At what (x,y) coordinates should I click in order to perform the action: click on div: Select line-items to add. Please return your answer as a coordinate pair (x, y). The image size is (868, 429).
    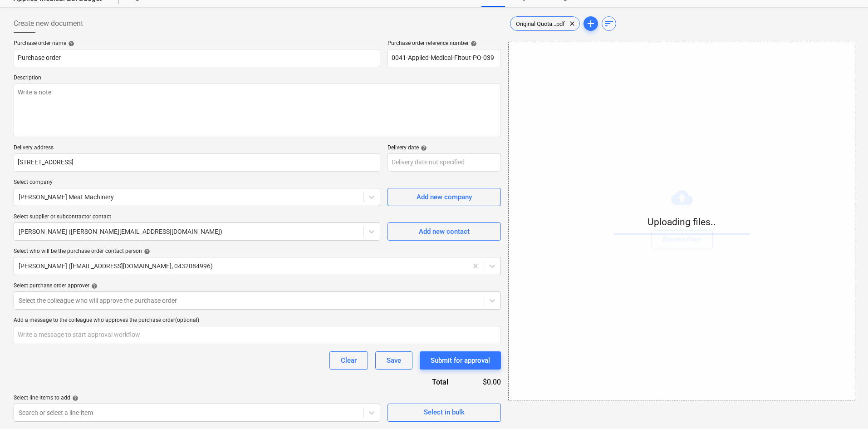
    Looking at the image, I should click on (197, 398).